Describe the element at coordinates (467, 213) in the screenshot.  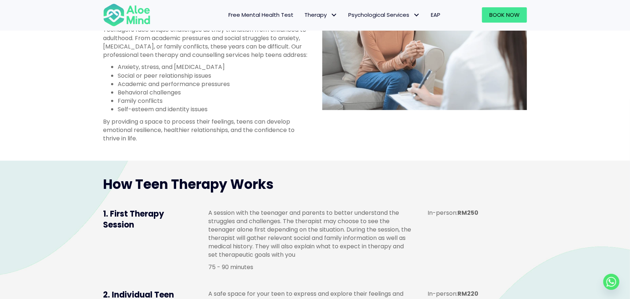
I see `strong: RM250` at that location.